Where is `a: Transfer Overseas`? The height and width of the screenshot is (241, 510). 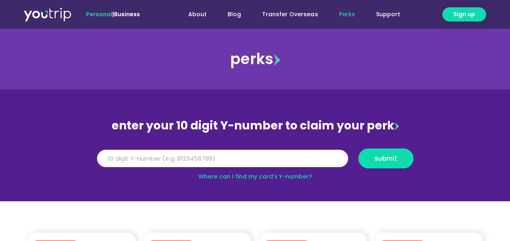 a: Transfer Overseas is located at coordinates (290, 14).